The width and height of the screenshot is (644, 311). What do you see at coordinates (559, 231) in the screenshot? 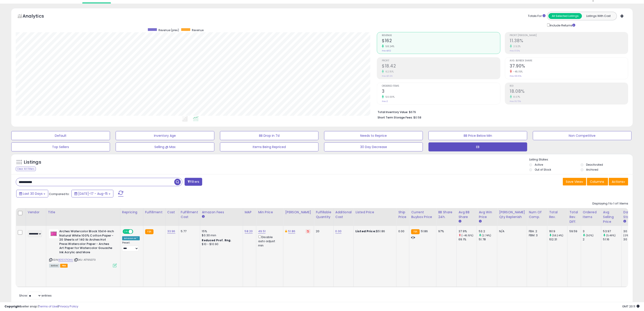
I see `div: 161.9` at bounding box center [559, 231].